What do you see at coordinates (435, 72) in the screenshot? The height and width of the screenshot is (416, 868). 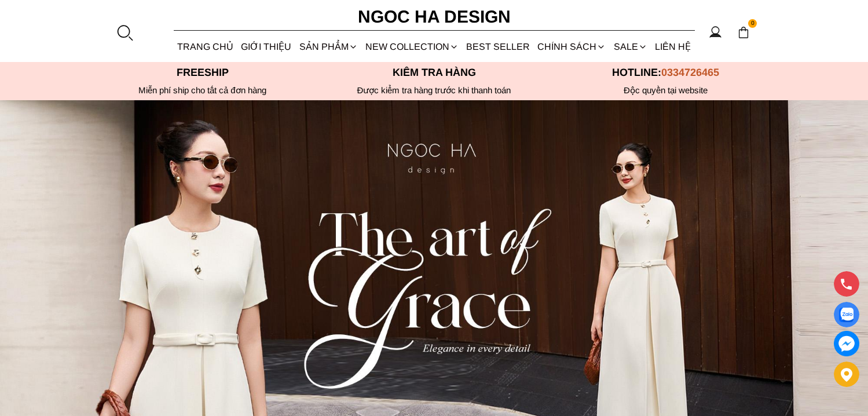 I see `font: Kiểm tra hàng` at bounding box center [435, 72].